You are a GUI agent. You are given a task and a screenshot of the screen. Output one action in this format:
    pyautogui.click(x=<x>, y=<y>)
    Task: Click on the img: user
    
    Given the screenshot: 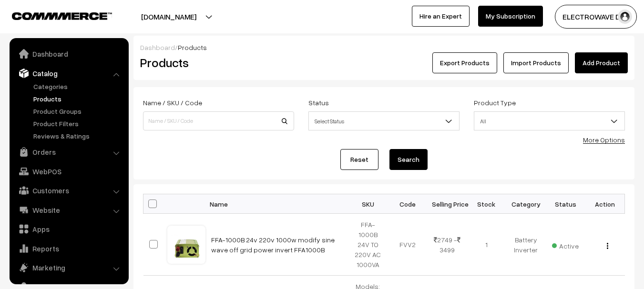 What is the action you would take?
    pyautogui.click(x=624, y=17)
    